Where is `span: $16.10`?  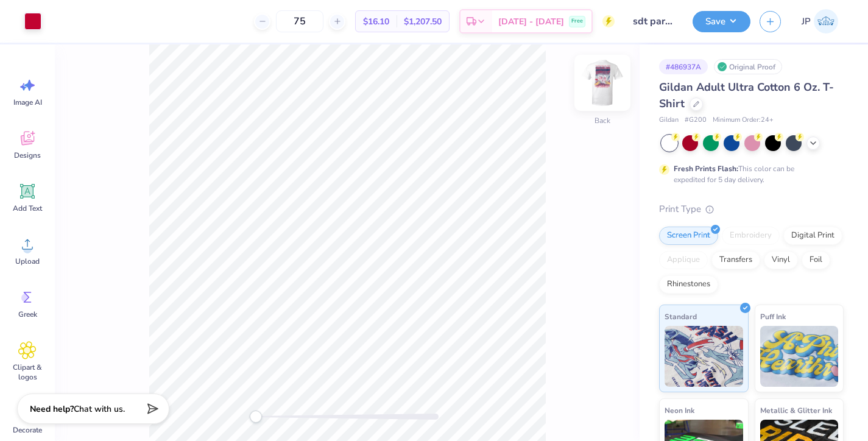 span: $16.10 is located at coordinates (376, 21).